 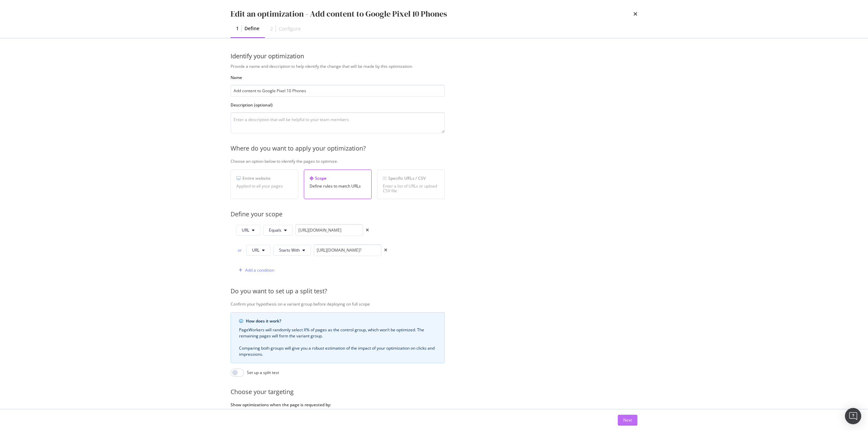 What do you see at coordinates (338, 404) in the screenshot?
I see `label: Show optimizations when the page is requested by:` at bounding box center [338, 404].